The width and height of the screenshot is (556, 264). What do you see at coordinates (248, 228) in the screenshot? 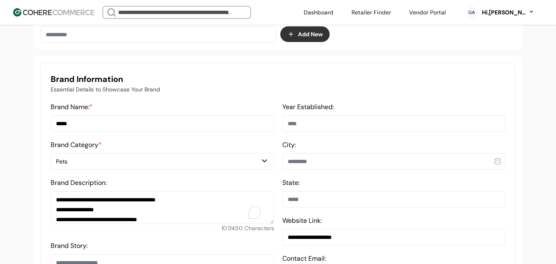
I see `span: 107 / 450 Characters` at bounding box center [248, 228].